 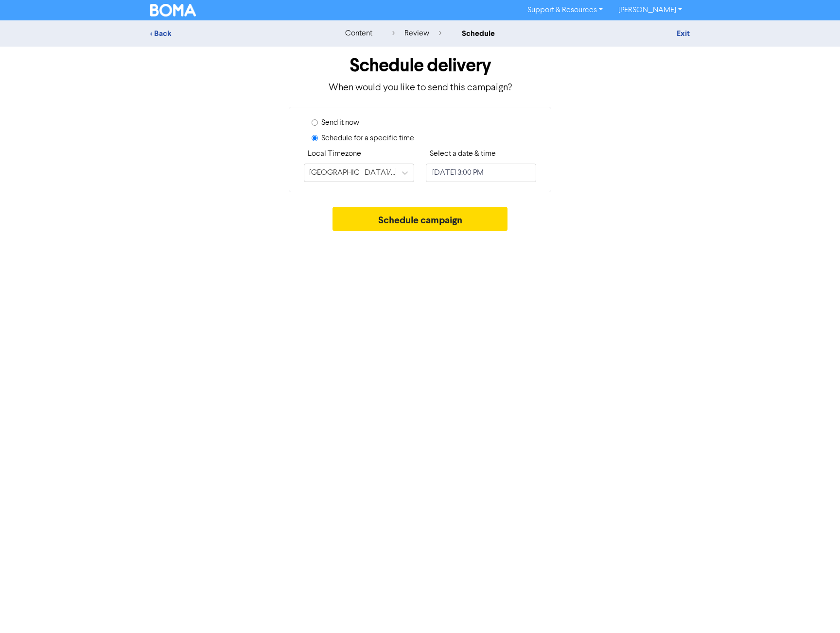 I want to click on button: Schedule campaign, so click(x=420, y=219).